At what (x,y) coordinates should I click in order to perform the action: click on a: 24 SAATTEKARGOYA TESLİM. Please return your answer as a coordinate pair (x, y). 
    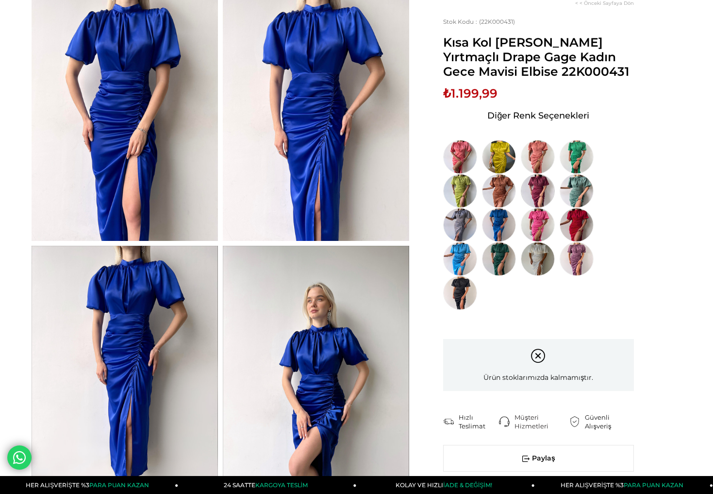
    Looking at the image, I should click on (267, 484).